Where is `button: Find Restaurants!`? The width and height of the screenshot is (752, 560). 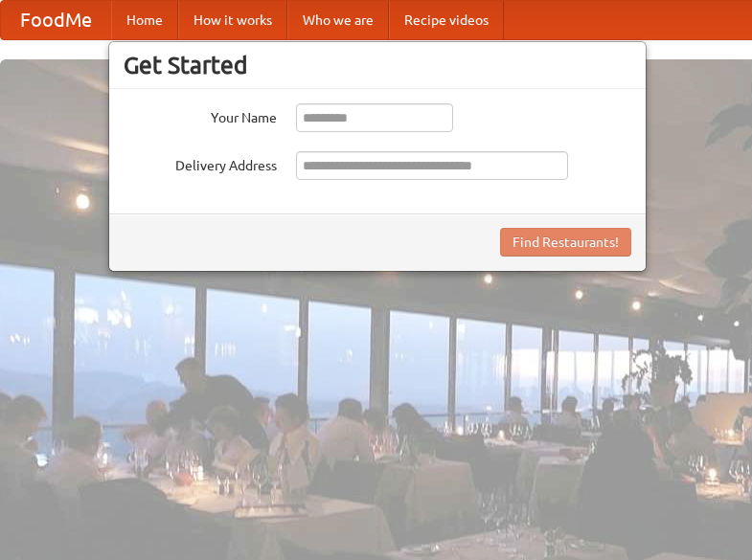
button: Find Restaurants! is located at coordinates (565, 243).